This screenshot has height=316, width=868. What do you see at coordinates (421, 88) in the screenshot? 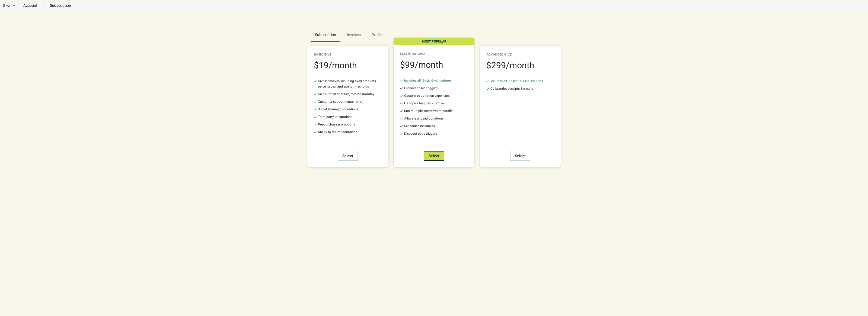
I see `div: Product-based triggers` at bounding box center [421, 88].